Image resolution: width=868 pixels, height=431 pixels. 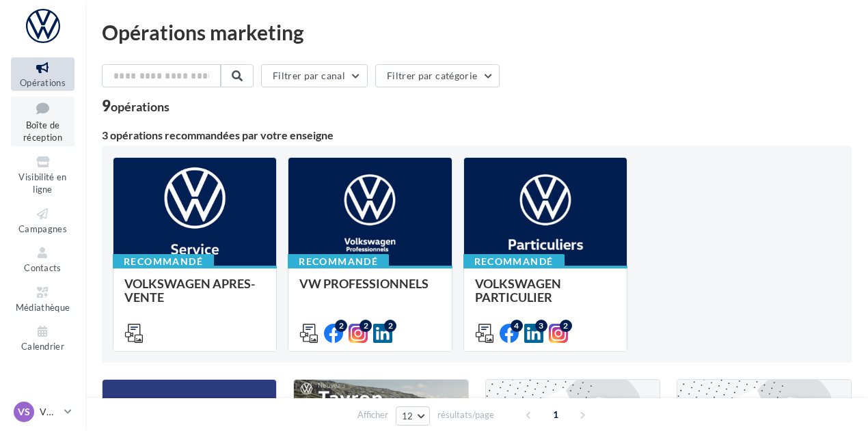 I want to click on div: 9, so click(x=135, y=106).